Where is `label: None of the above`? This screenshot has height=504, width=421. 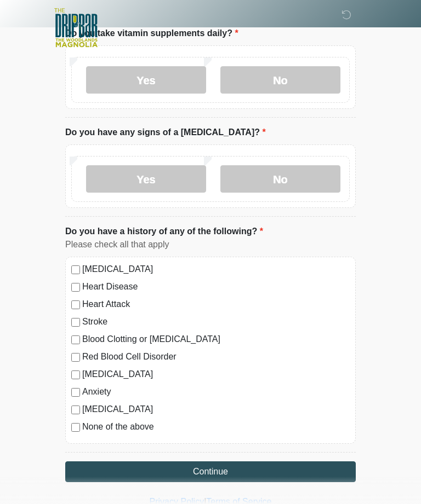
label: None of the above is located at coordinates (216, 427).